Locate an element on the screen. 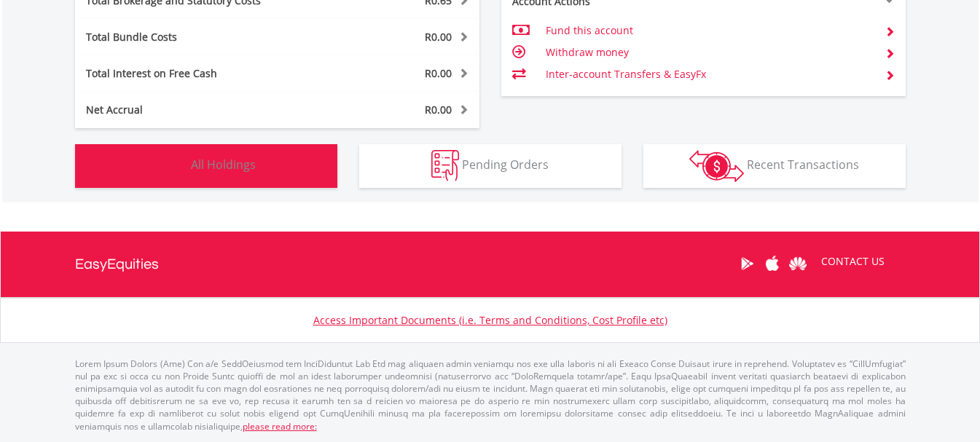 Image resolution: width=980 pixels, height=442 pixels. a: Access Important Documents (i.e. Terms and Conditions, Cost Profile etc) is located at coordinates (491, 320).